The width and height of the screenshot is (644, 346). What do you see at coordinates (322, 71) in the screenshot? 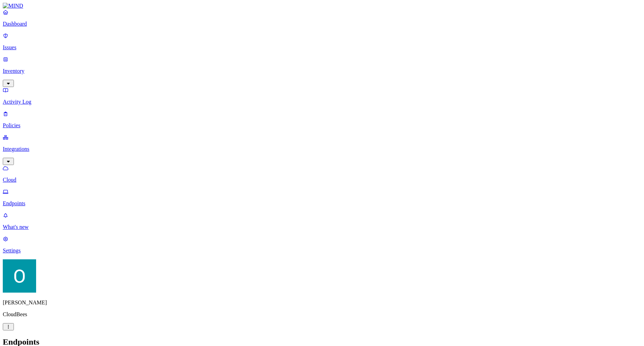
I see `p: Inventory` at bounding box center [322, 71].